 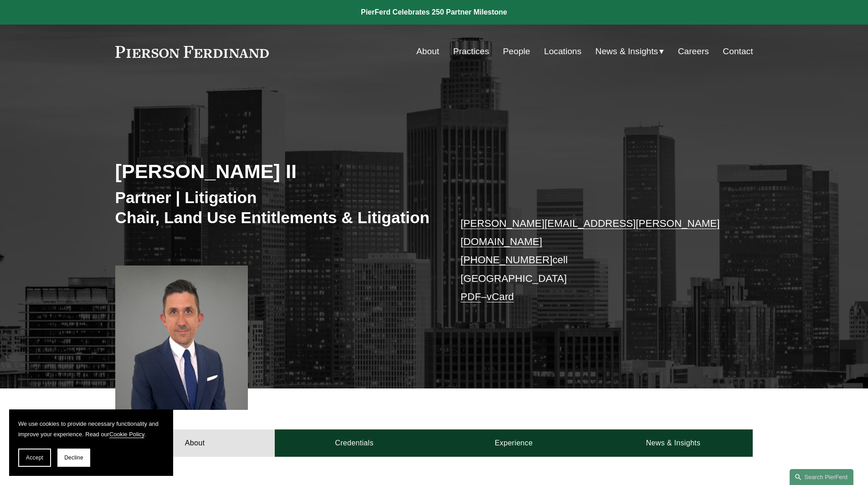 What do you see at coordinates (35, 457) in the screenshot?
I see `span: Accept` at bounding box center [35, 457].